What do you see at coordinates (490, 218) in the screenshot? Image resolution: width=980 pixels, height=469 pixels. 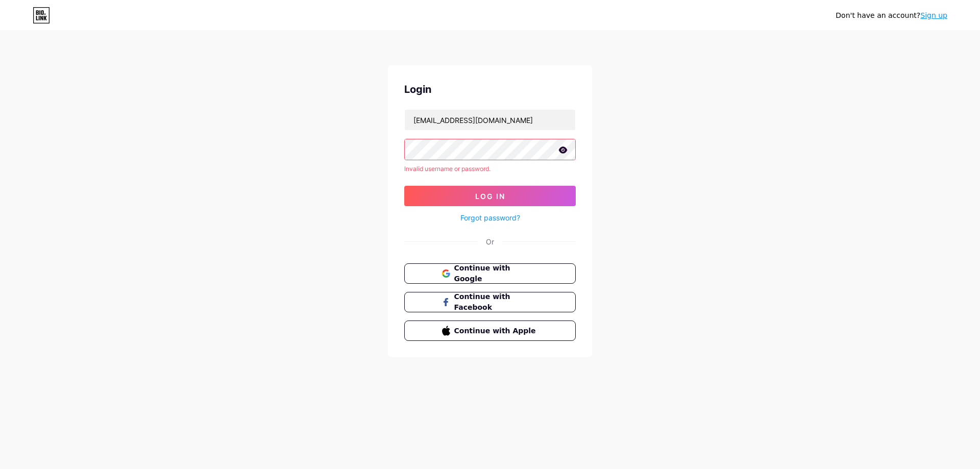 I see `a: Forgot password?` at bounding box center [490, 218].